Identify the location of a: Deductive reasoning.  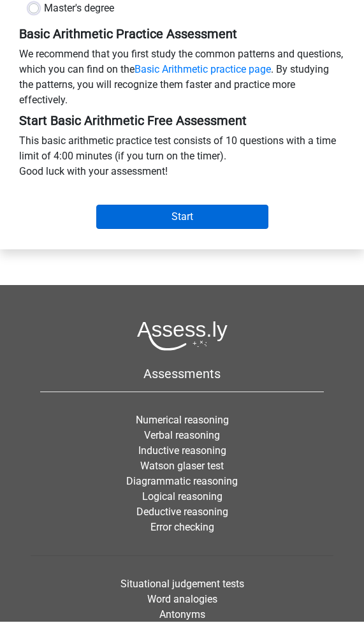
(182, 512).